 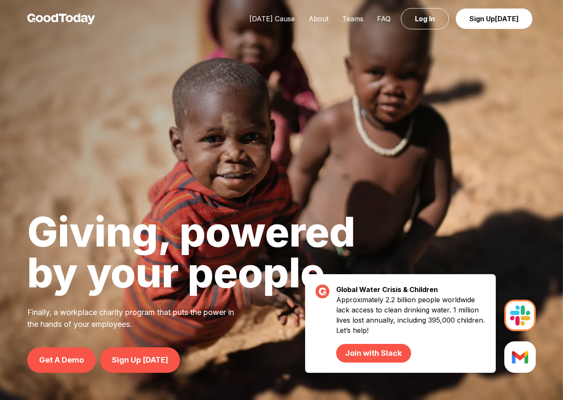 I want to click on a: FAQ, so click(x=384, y=19).